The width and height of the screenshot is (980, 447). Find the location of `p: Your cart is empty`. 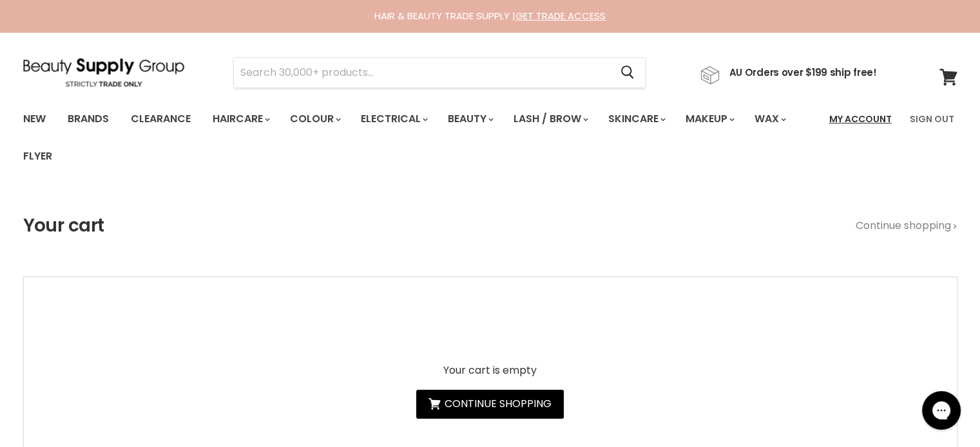

p: Your cart is empty is located at coordinates (490, 371).